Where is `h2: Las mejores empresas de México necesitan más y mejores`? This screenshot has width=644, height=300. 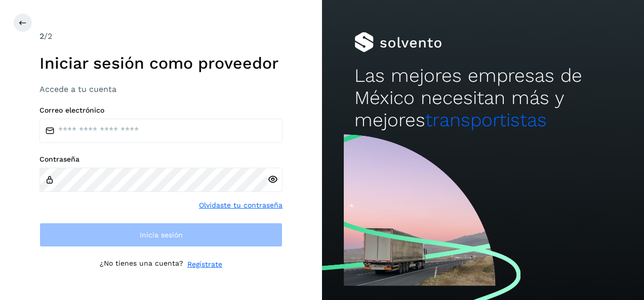 h2: Las mejores empresas de México necesitan más y mejores is located at coordinates (483, 98).